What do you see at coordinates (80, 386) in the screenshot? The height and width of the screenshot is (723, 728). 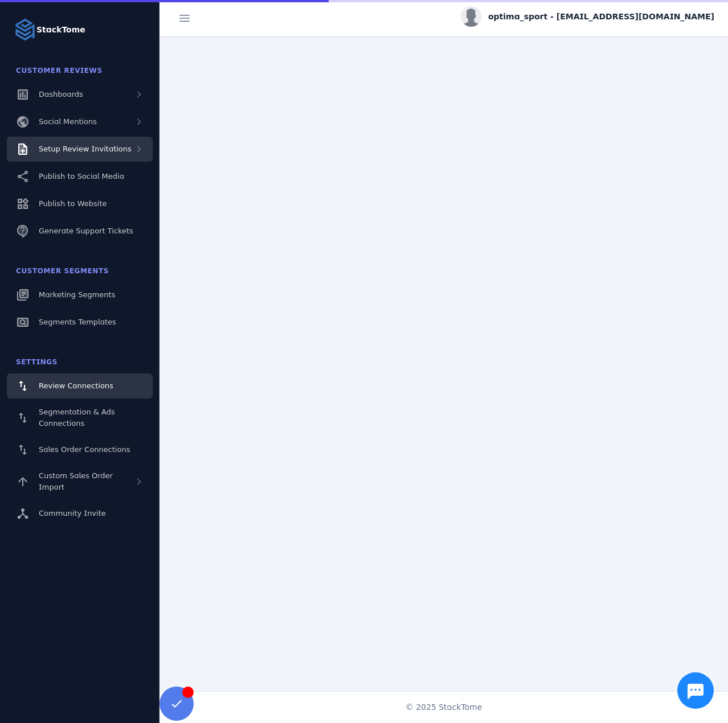 I see `a: Review Connections` at bounding box center [80, 386].